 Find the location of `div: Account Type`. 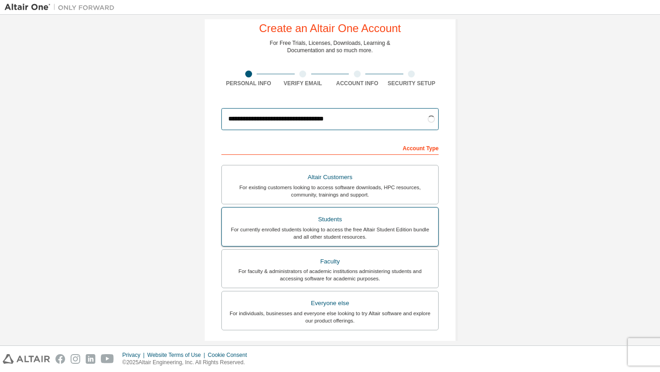

div: Account Type is located at coordinates (330, 148).